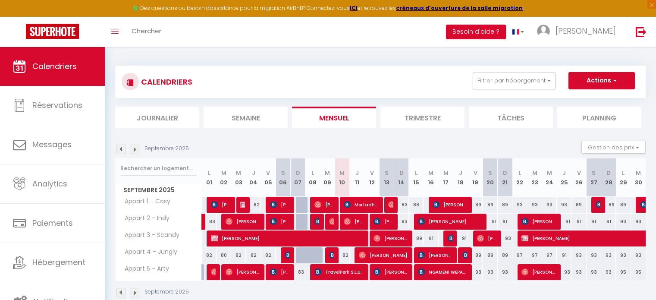  Describe the element at coordinates (459, 8) in the screenshot. I see `strong: créneaux d'ouverture de la salle migration` at that location.